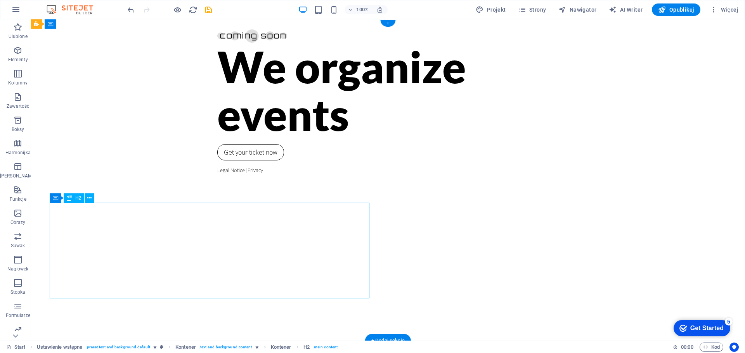 This screenshot has height=353, width=745. What do you see at coordinates (18, 130) in the screenshot?
I see `p: Boksy` at bounding box center [18, 130].